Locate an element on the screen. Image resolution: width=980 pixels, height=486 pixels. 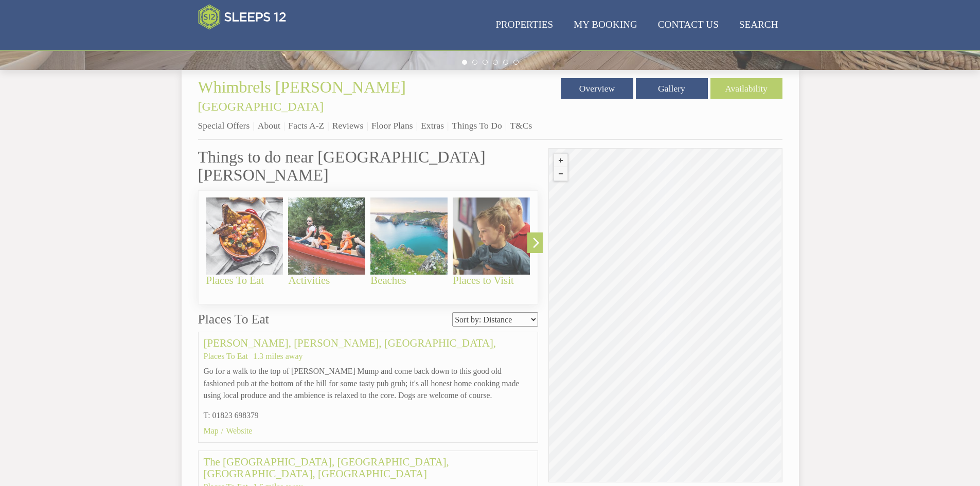
a: Contact Us is located at coordinates (688, 25).